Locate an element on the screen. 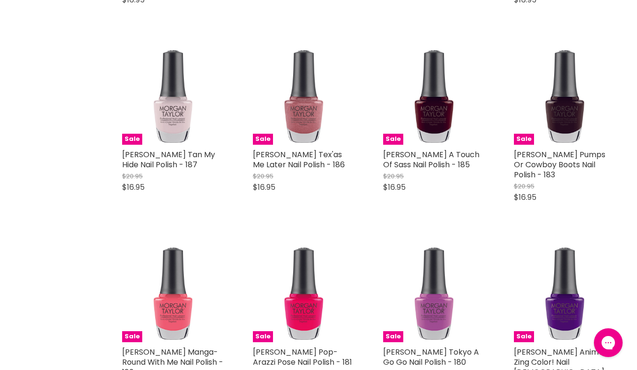 Image resolution: width=637 pixels, height=370 pixels. a: Morgan Taylor Manga-Round With Me Nail Polish - 182Sale is located at coordinates (173, 291).